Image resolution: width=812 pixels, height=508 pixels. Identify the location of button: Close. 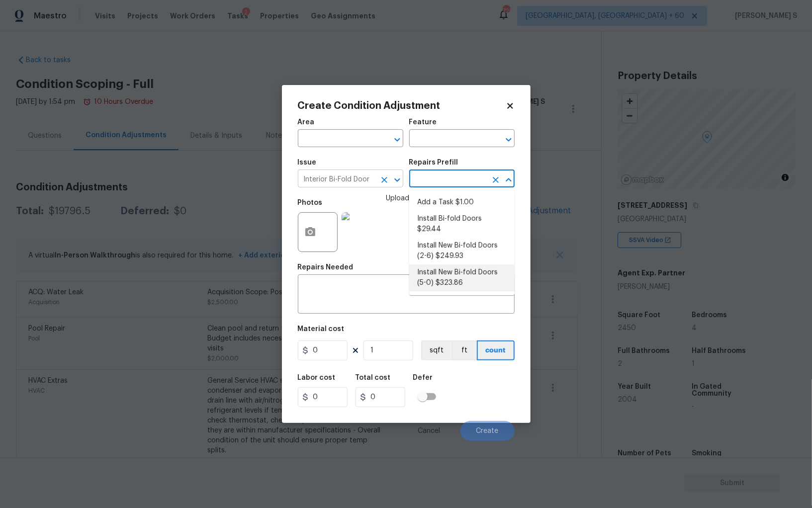
(509, 180).